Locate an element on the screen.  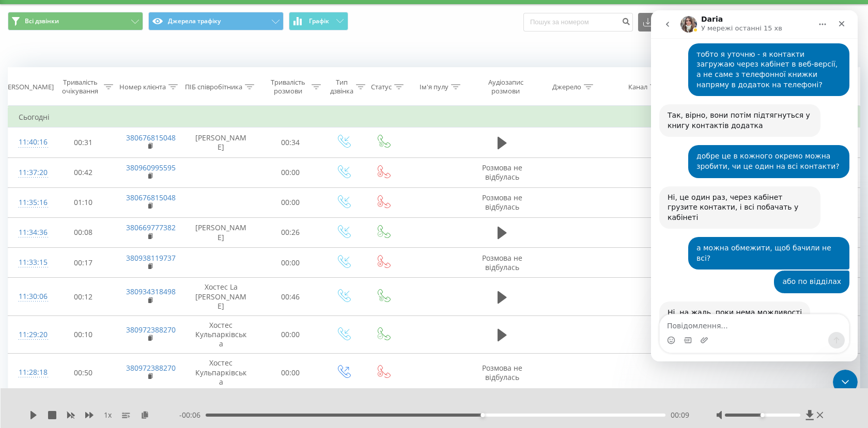
td: Сьогодні is located at coordinates (434, 117).